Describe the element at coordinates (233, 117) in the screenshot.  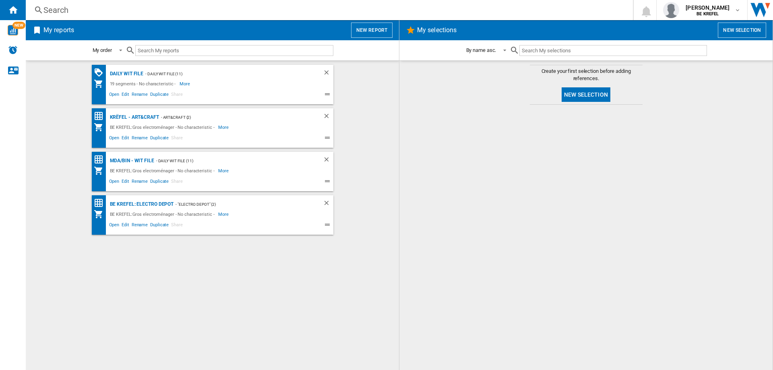
I see `div: - Art&Craft (2)` at that location.